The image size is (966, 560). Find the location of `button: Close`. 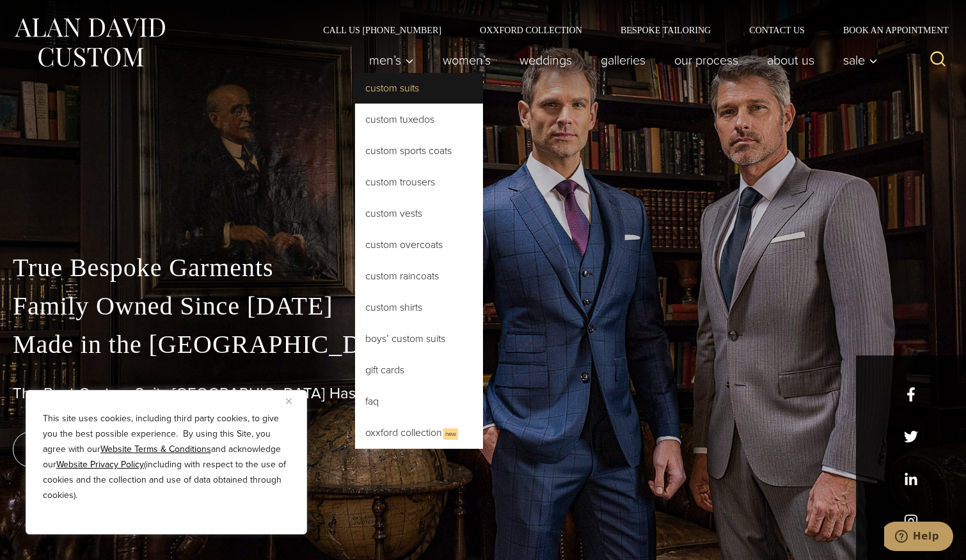

button: Close is located at coordinates (294, 401).